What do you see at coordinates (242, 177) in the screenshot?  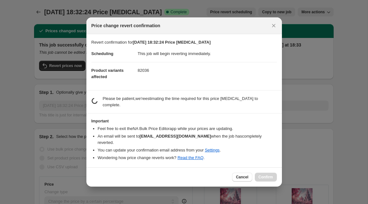 I see `button: Cancel` at bounding box center [242, 177].